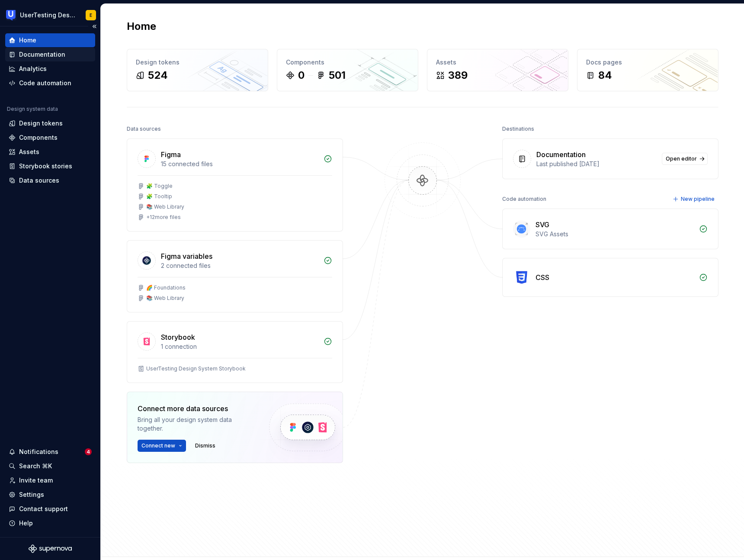 The image size is (744, 560). Describe the element at coordinates (39, 452) in the screenshot. I see `div: Notifications` at that location.